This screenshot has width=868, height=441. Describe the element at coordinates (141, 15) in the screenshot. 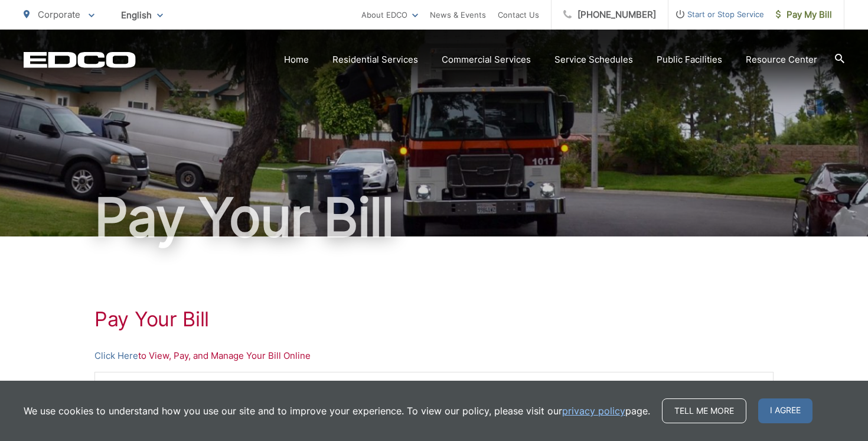

I see `span: English` at that location.